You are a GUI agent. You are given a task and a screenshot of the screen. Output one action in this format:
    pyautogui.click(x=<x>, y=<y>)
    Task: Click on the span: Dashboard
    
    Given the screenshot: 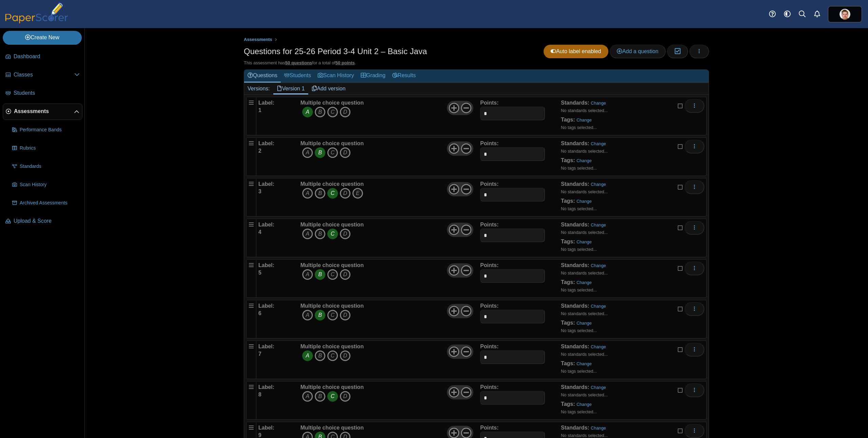 What is the action you would take?
    pyautogui.click(x=47, y=57)
    